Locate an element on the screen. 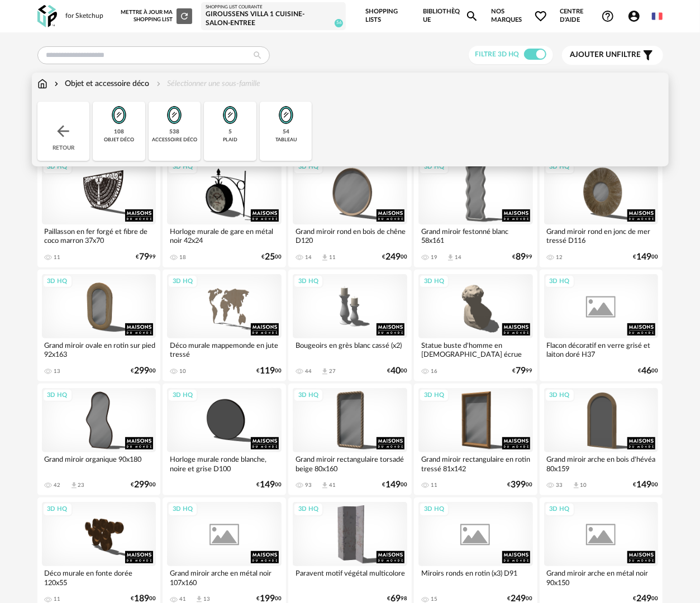 This screenshot has width=700, height=603. span: filtre is located at coordinates (606, 55).